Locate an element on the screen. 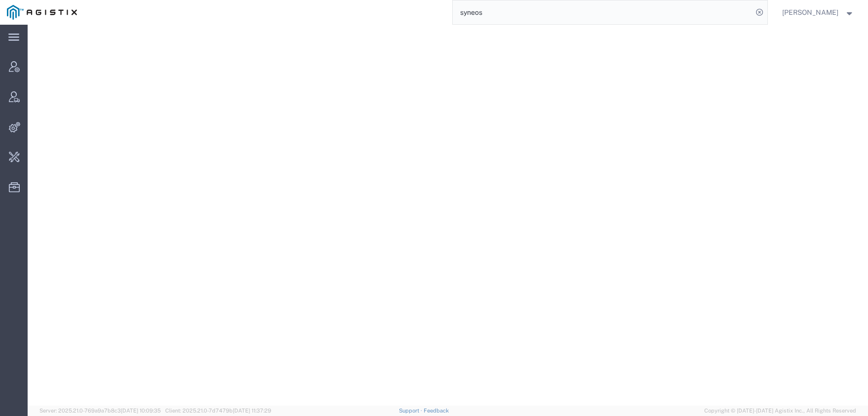 This screenshot has height=416, width=868. input: Search for shipment number, reference number is located at coordinates (603, 12).